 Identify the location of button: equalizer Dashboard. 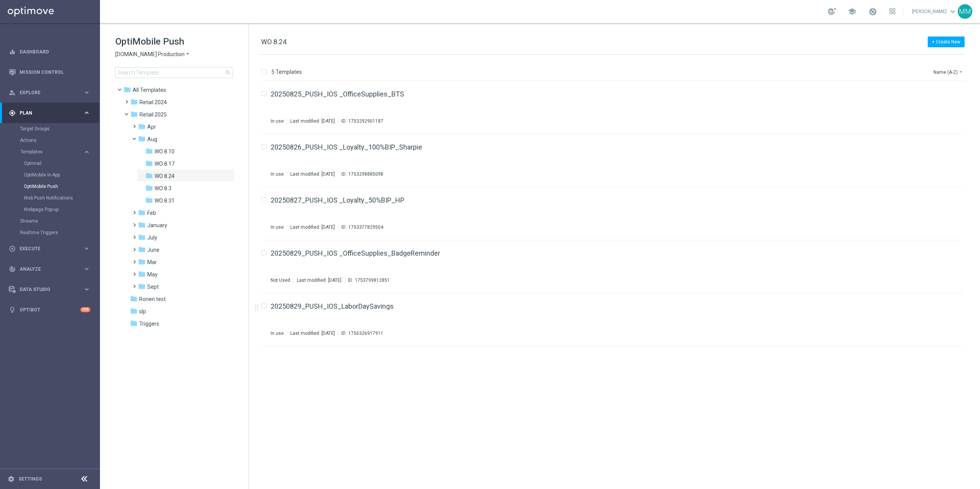
(50, 52).